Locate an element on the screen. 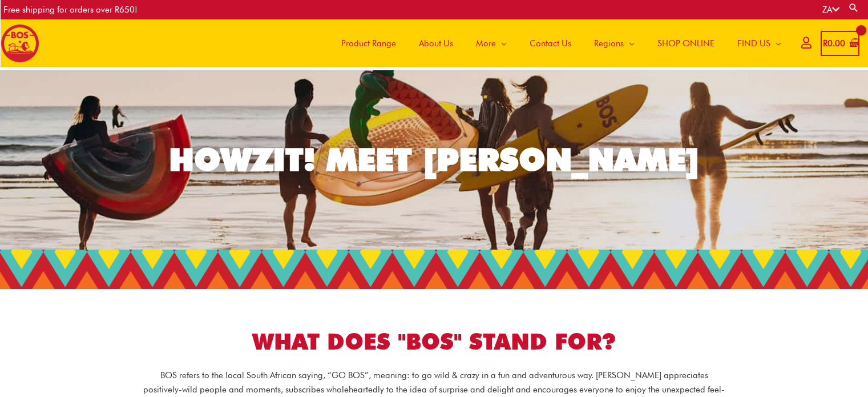 The image size is (868, 397). a: Product Range is located at coordinates (368, 43).